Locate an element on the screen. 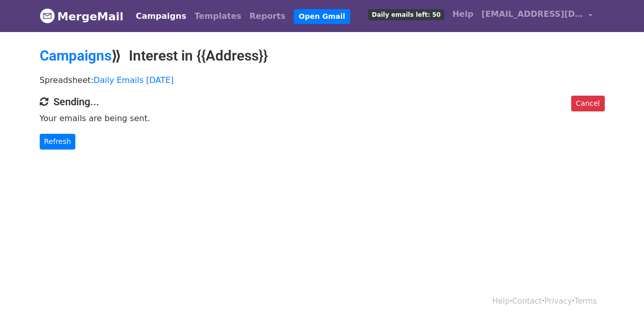 Image resolution: width=644 pixels, height=321 pixels. a: Refresh is located at coordinates (57, 142).